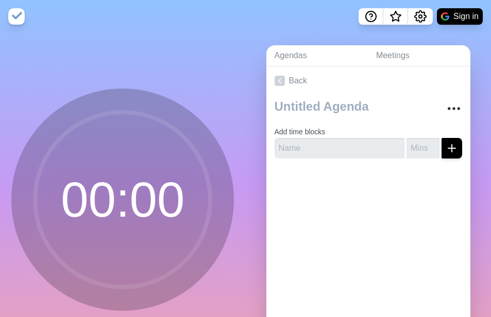 Image resolution: width=491 pixels, height=317 pixels. Describe the element at coordinates (371, 16) in the screenshot. I see `button: Help` at that location.